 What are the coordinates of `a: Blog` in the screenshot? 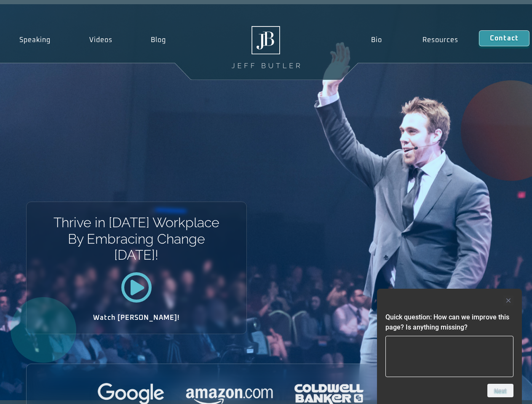 It's located at (158, 40).